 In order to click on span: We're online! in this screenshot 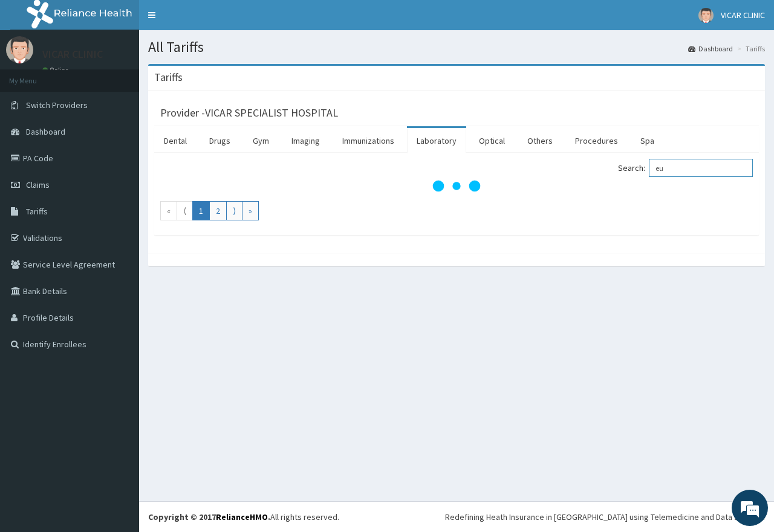, I will do `click(119, 213)`.